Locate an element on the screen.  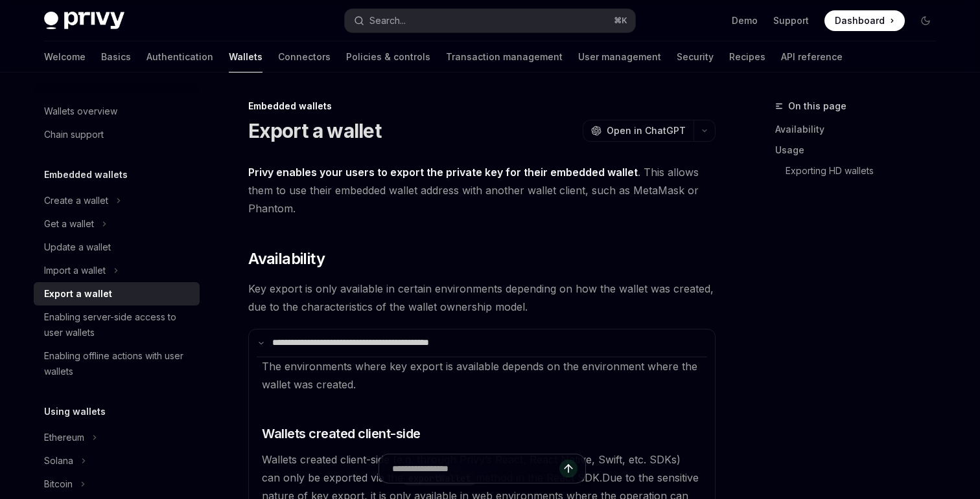
div: Chain support is located at coordinates (74, 135).